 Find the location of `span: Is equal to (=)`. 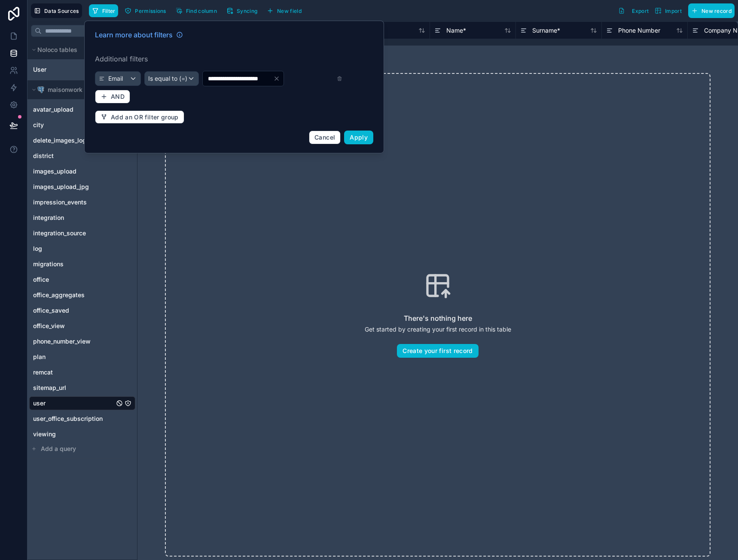

span: Is equal to (=) is located at coordinates (167, 78).